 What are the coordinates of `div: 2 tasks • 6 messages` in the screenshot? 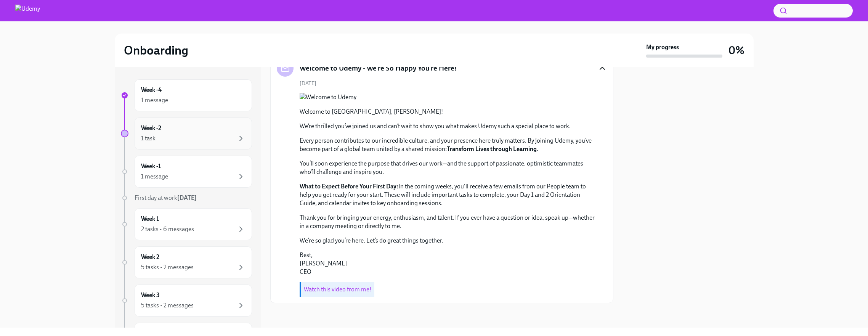 It's located at (167, 229).